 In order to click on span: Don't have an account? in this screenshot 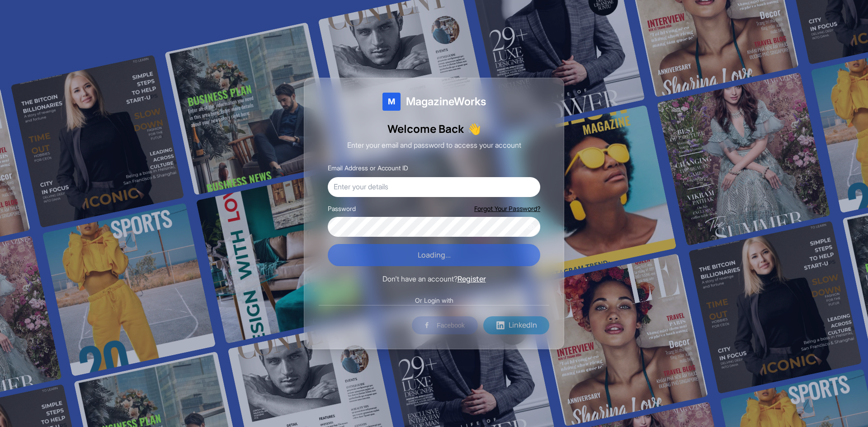, I will do `click(420, 279)`.